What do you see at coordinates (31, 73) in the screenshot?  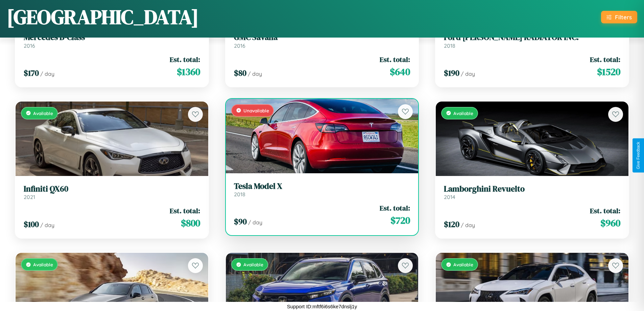 I see `span: $ 170` at bounding box center [31, 73].